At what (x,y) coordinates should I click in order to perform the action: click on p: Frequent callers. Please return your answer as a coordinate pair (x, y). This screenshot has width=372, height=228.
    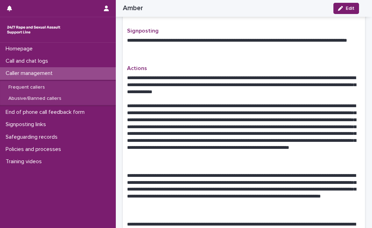
    Looking at the image, I should click on (27, 87).